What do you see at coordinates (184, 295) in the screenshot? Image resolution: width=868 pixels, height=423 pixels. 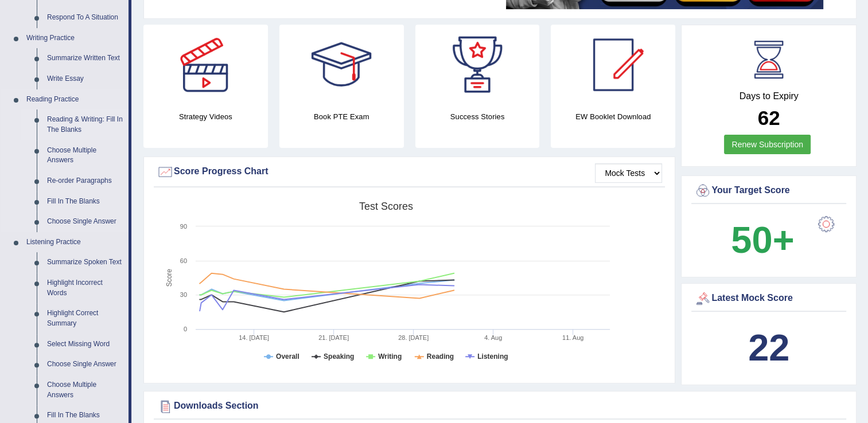 I see `text: 30` at bounding box center [184, 295].